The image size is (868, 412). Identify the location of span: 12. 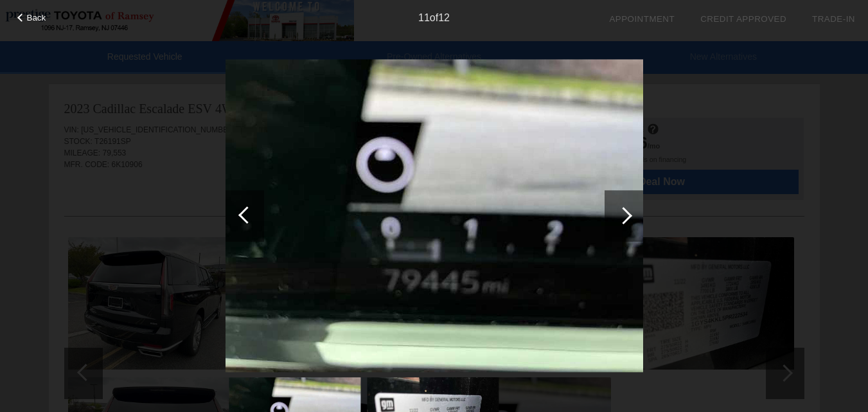
(444, 17).